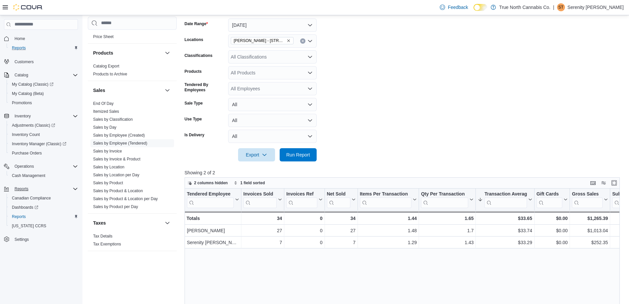 Image resolution: width=629 pixels, height=304 pixels. What do you see at coordinates (110, 74) in the screenshot?
I see `a: Products to Archive` at bounding box center [110, 74].